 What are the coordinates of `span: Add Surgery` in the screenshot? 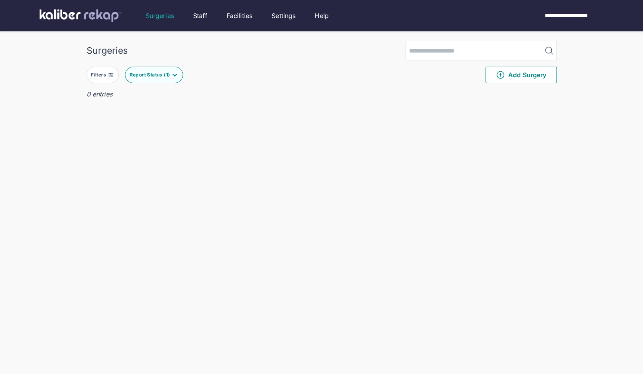 It's located at (521, 75).